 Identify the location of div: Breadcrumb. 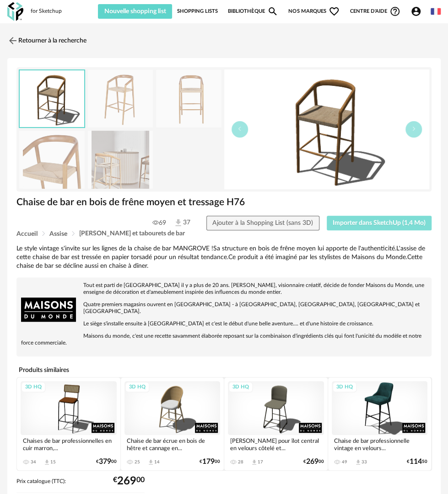
(224, 234).